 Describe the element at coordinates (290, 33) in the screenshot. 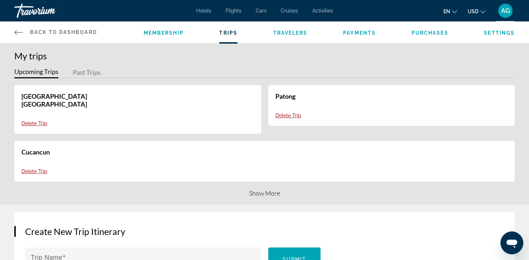

I see `span: Travelers` at that location.